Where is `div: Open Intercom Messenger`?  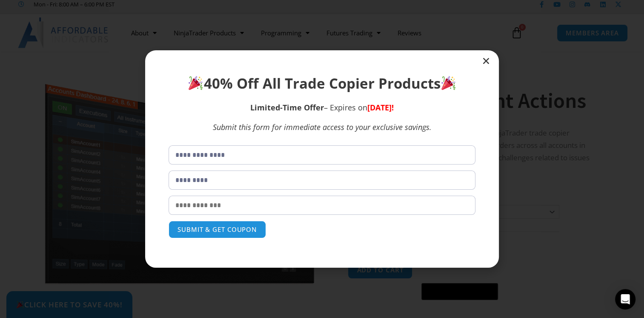
div: Open Intercom Messenger is located at coordinates (625, 299).